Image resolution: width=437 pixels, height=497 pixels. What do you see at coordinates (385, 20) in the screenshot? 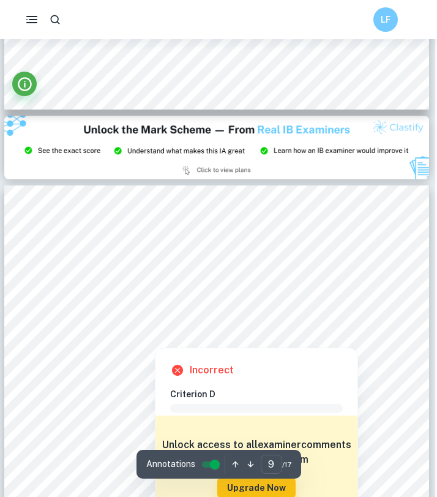
I see `h6: LF` at bounding box center [385, 20].